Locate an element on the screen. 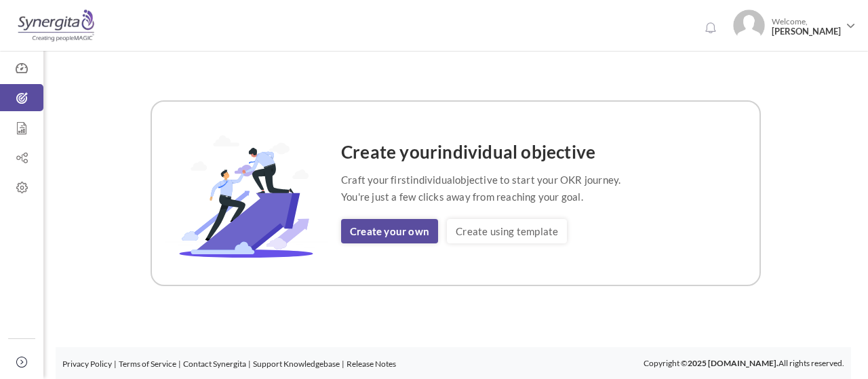 The image size is (868, 379). img: OKR-Template-Image.svg is located at coordinates (246, 193).